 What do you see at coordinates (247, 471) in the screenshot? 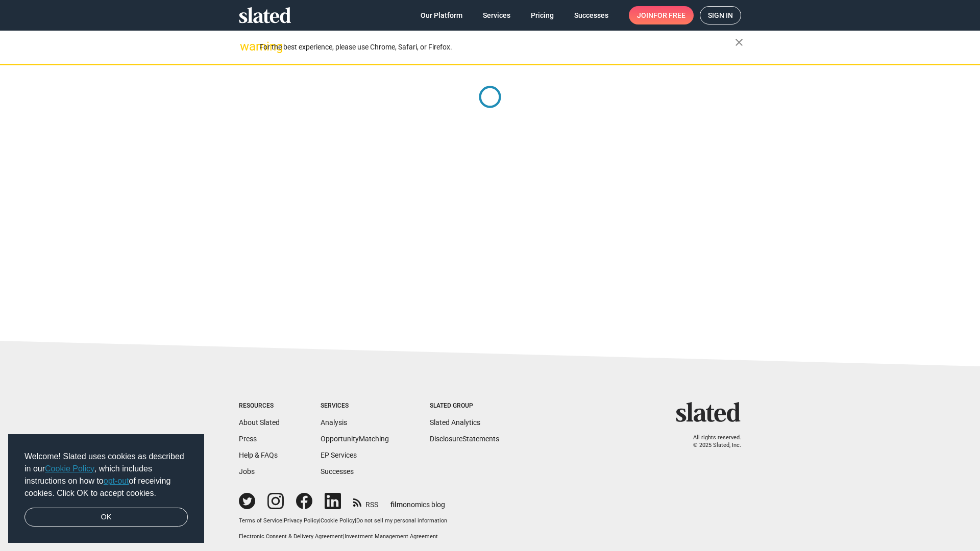
I see `a: Jobs` at bounding box center [247, 471].